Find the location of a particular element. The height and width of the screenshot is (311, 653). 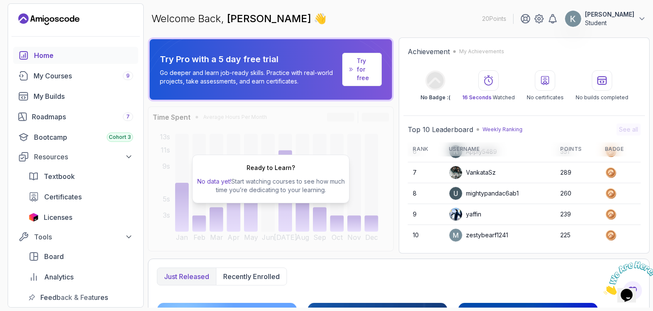

h2: Achievement is located at coordinates (429, 51).